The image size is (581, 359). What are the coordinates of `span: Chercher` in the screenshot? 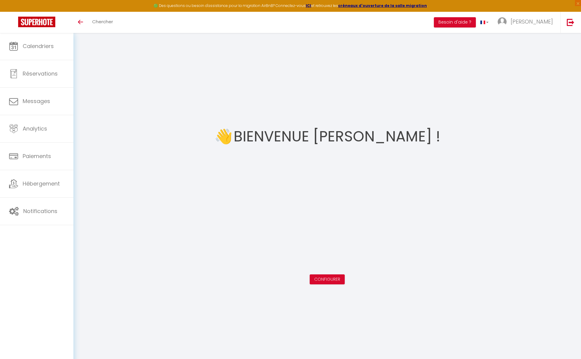 It's located at (102, 21).